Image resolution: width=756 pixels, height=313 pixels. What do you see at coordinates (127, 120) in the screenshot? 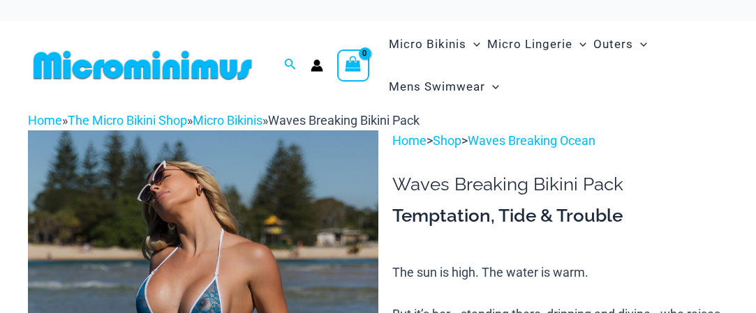
I see `a: The Micro Bikini Shop` at bounding box center [127, 120].